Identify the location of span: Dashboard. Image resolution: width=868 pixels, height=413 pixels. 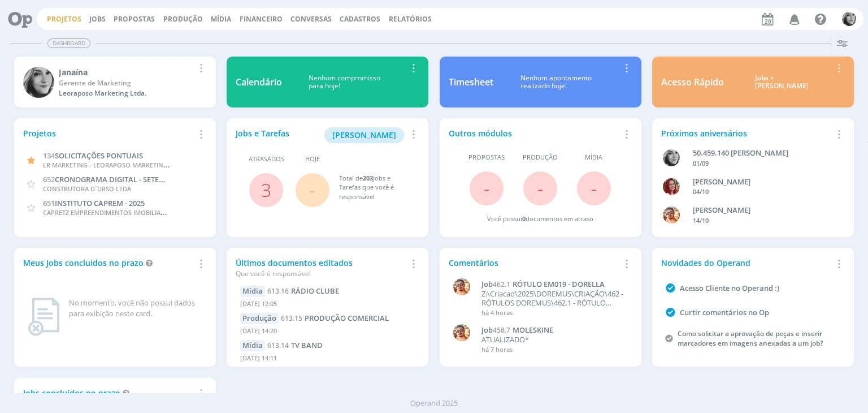
(69, 43).